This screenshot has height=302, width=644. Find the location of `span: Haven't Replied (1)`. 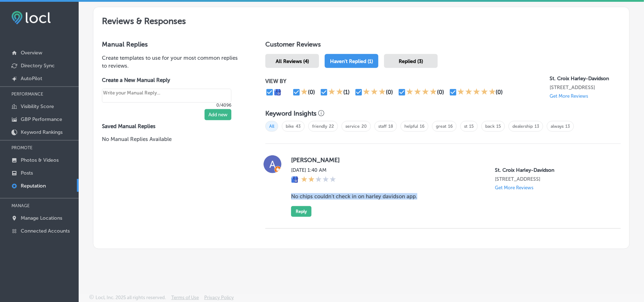

span: Haven't Replied (1) is located at coordinates (352, 61).